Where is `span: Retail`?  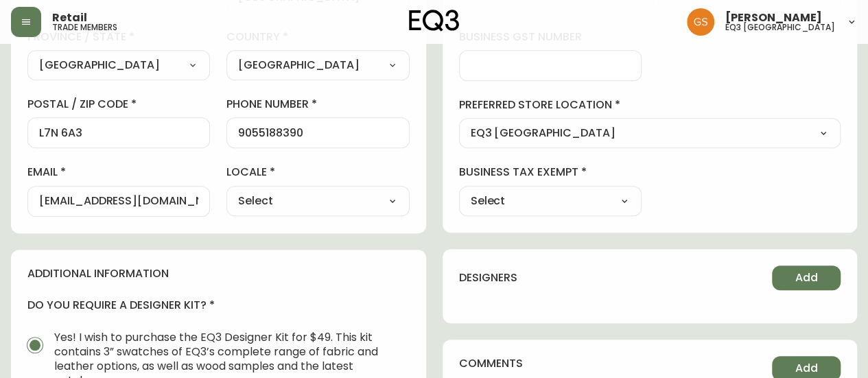
span: Retail is located at coordinates (69, 18).